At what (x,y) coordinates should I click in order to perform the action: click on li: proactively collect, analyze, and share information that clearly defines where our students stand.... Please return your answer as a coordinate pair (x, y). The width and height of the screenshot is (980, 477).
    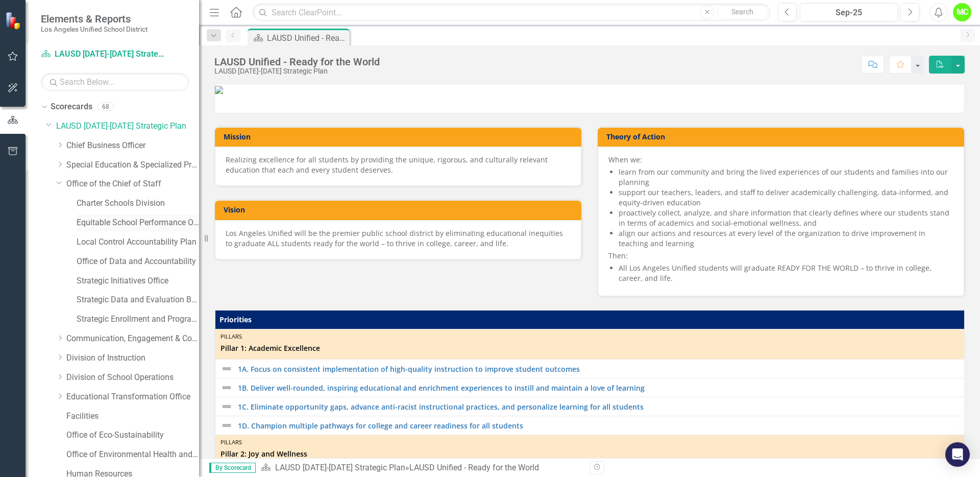
    Looking at the image, I should click on (786, 218).